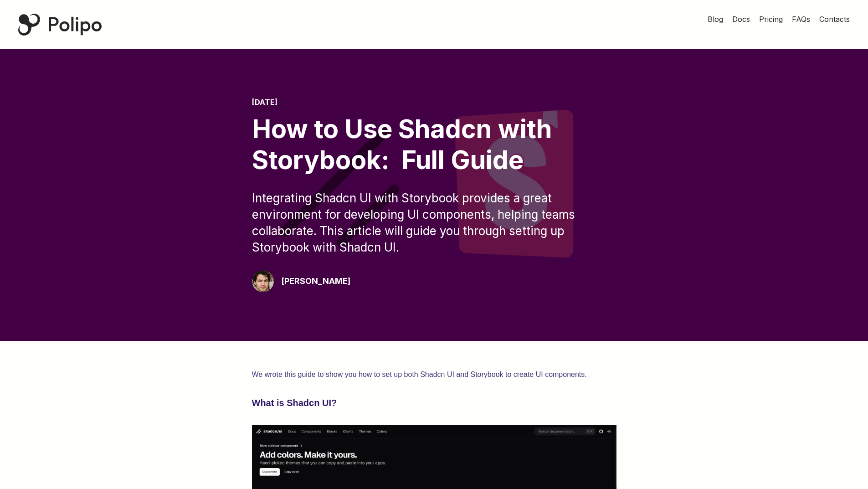  What do you see at coordinates (834, 19) in the screenshot?
I see `span: Contacts` at bounding box center [834, 19].